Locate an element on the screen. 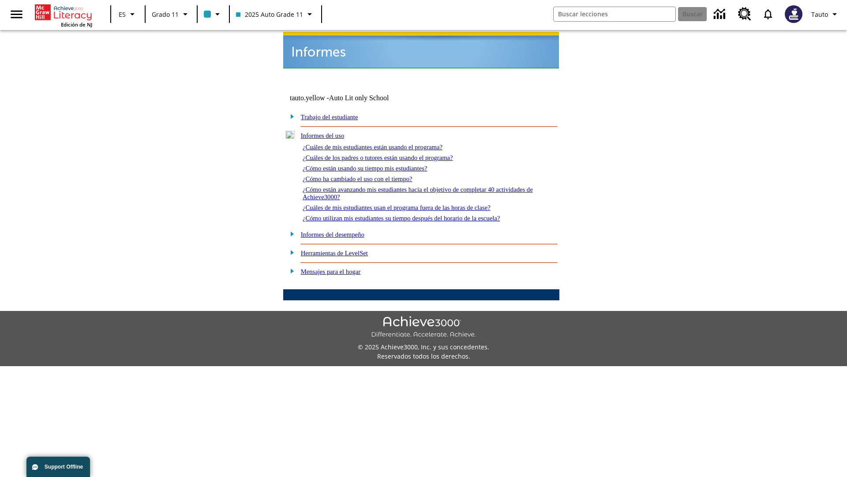  button: Abrir el menú lateral is located at coordinates (16, 14).